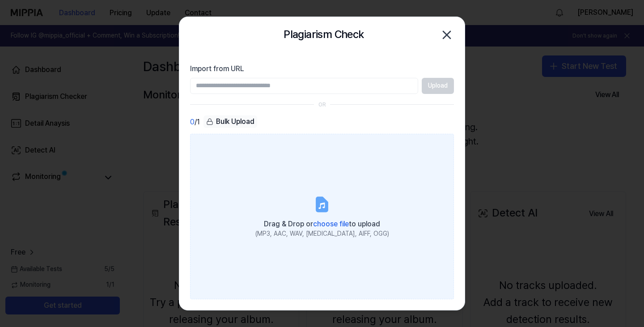 The height and width of the screenshot is (327, 644). Describe the element at coordinates (331, 224) in the screenshot. I see `span: choose file` at that location.